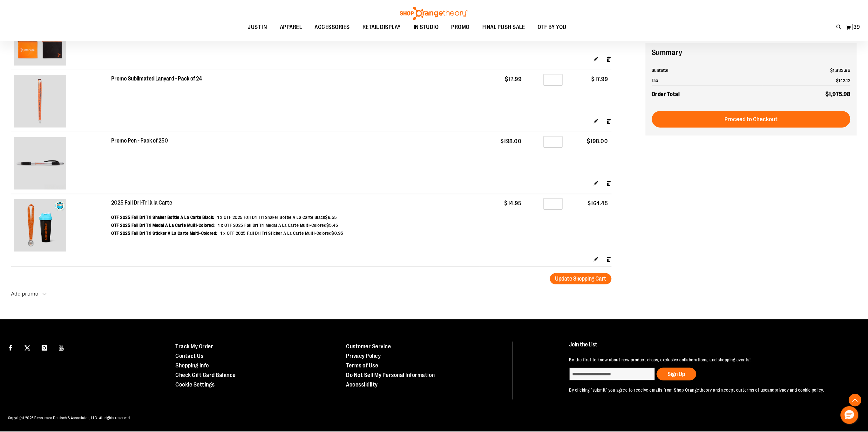  I want to click on button: Sign Up, so click(677, 374).